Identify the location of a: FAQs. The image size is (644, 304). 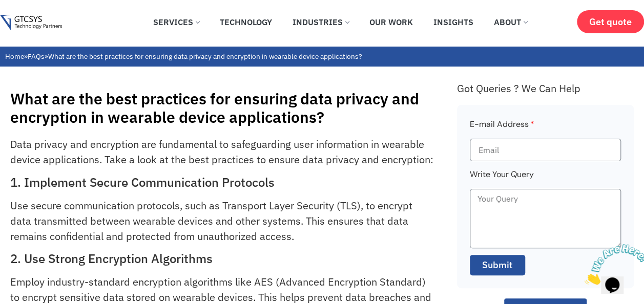
(36, 56).